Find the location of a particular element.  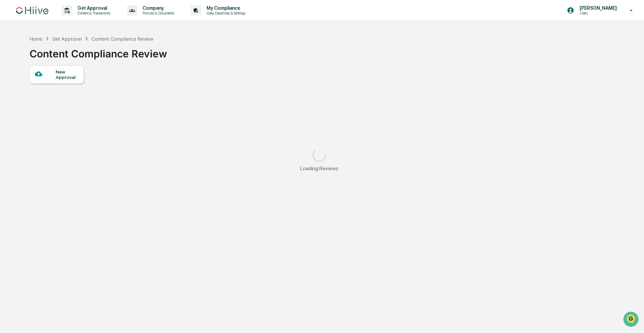

p: My Compliance is located at coordinates (225, 8).